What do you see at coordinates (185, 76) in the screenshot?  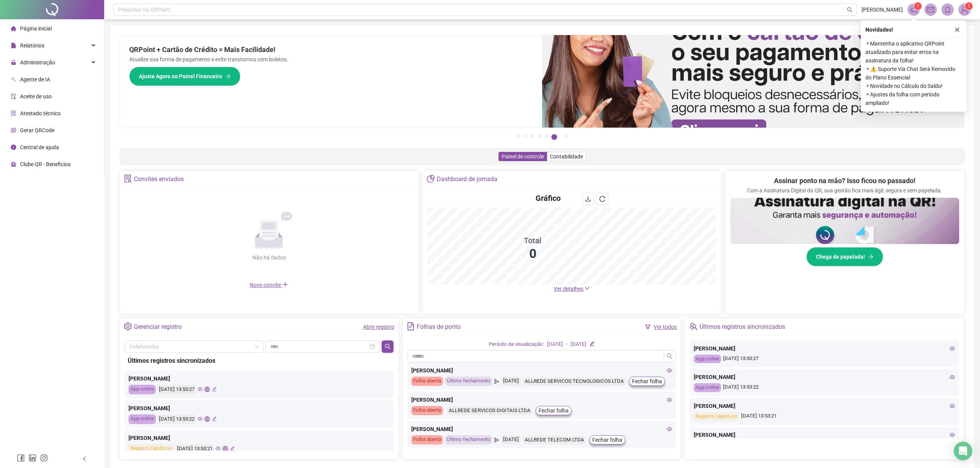 I see `button: Ajuste Agora no Painel Financeiro` at bounding box center [185, 76].